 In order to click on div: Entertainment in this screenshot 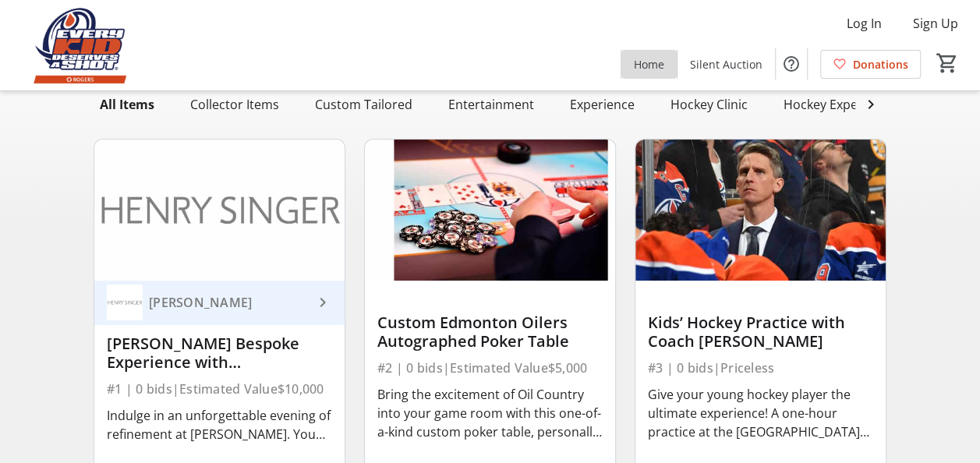, I will do `click(491, 104)`.